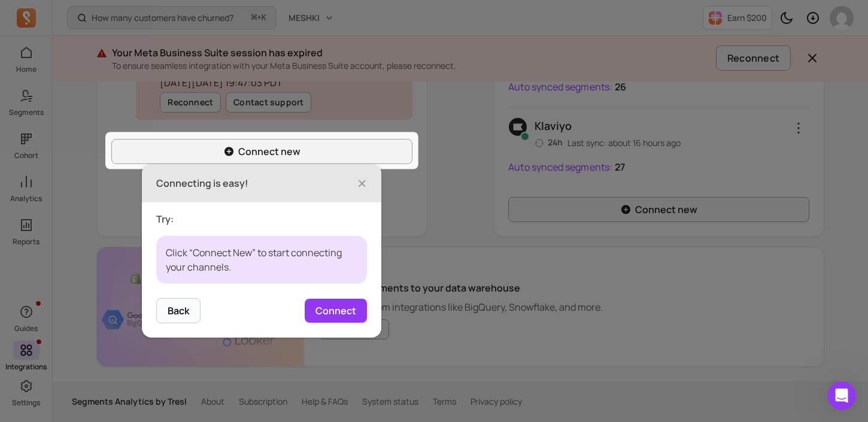 Image resolution: width=868 pixels, height=422 pixels. Describe the element at coordinates (335, 311) in the screenshot. I see `button: Connect` at that location.